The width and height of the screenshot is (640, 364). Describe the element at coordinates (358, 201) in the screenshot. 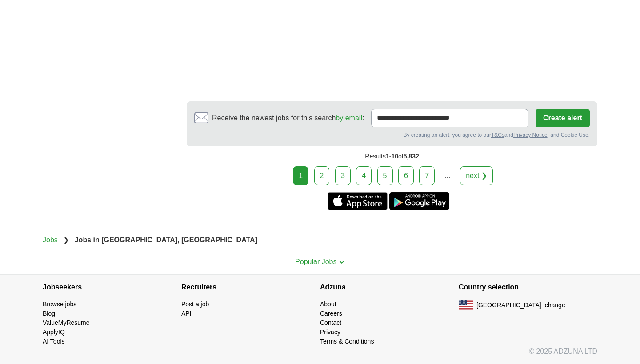

I see `a: Get the iPhone app` at that location.